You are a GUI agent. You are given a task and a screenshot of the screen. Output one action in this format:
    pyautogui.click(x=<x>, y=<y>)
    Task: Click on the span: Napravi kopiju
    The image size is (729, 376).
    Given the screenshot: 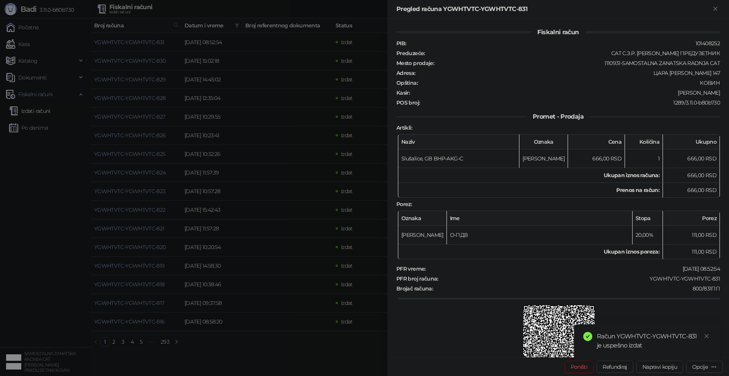 What is the action you would take?
    pyautogui.click(x=660, y=367)
    